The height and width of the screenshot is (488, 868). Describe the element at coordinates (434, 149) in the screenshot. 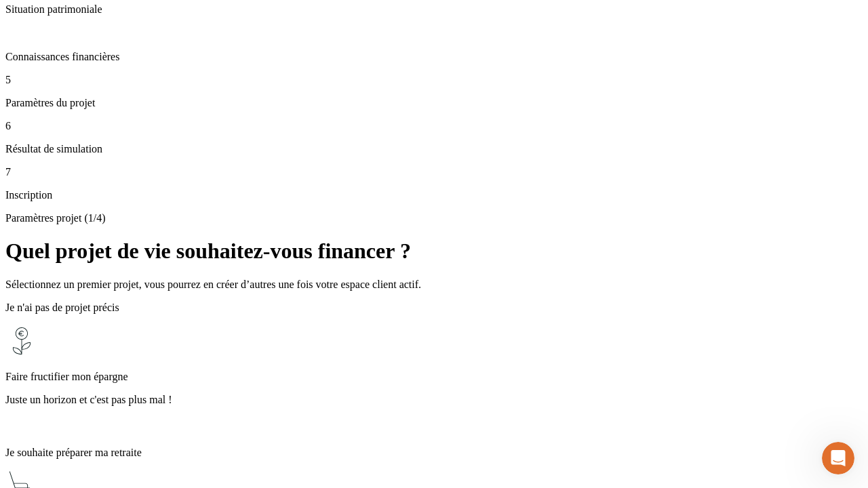

I see `p: Résultat de simulation` at that location.